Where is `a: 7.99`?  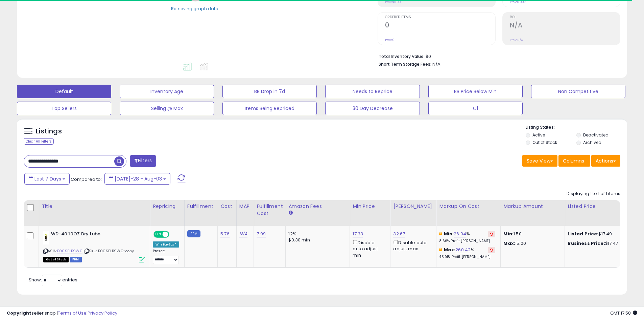
a: 7.99 is located at coordinates (261, 234).